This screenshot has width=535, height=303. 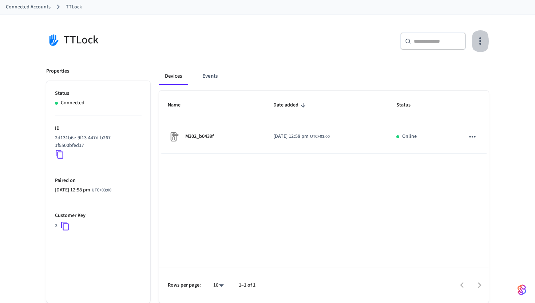 What do you see at coordinates (97, 142) in the screenshot?
I see `p: 2d131b6e-9f13-447d-b267-1f5500bfed17` at bounding box center [97, 142].